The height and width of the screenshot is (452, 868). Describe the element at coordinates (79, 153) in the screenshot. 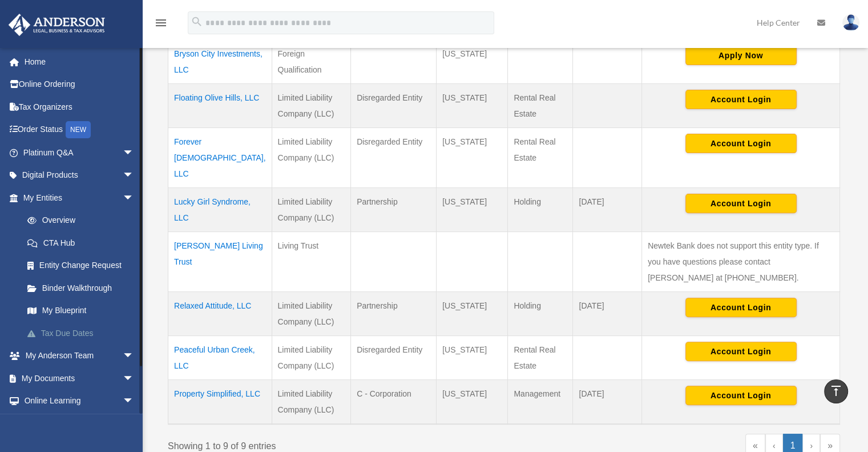

I see `a: Platinum Q&Aarrow_drop_down` at that location.